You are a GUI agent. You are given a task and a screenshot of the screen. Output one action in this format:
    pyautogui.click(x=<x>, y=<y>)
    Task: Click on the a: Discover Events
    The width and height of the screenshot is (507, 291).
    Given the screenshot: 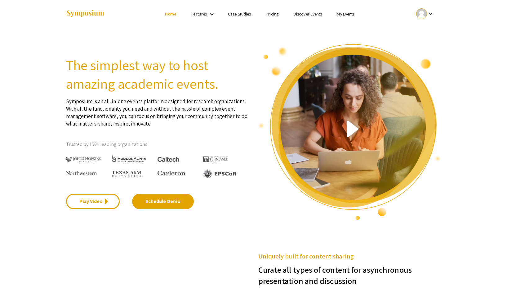 What is the action you would take?
    pyautogui.click(x=308, y=14)
    